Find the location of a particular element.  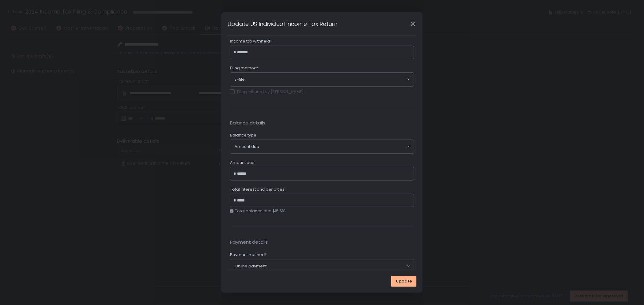

h1: Update US Individual Income Tax Return is located at coordinates (282, 24).